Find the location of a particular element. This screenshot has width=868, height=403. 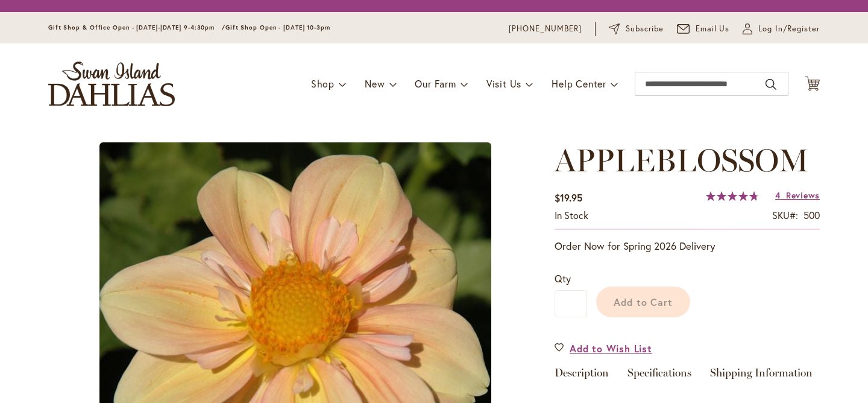

span: In stock is located at coordinates (571, 214).